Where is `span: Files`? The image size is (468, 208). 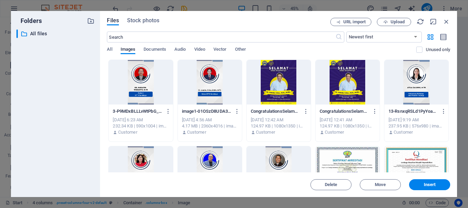
span: Files is located at coordinates (113, 21).